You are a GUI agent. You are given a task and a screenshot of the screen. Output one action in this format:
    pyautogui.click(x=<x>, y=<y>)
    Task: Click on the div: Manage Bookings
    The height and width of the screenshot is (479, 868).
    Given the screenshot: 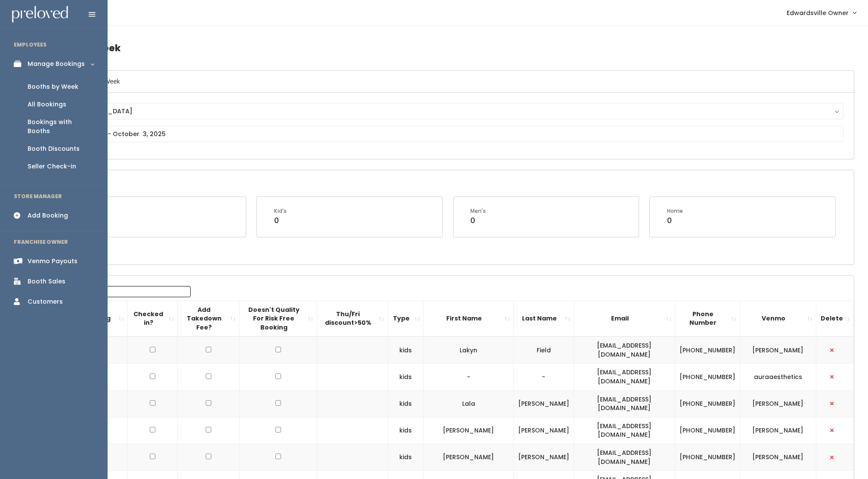 What is the action you would take?
    pyautogui.click(x=56, y=64)
    